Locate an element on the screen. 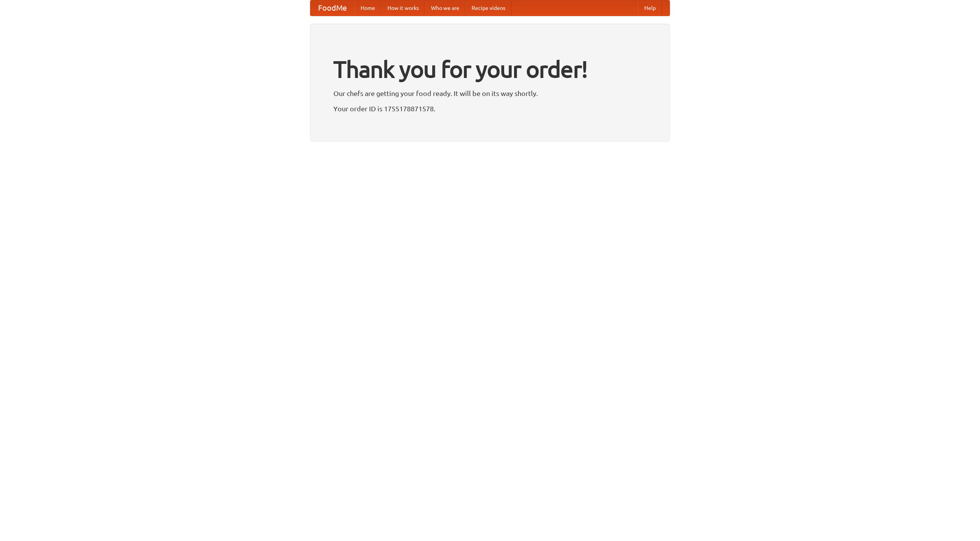  h1: Thank you for your order! is located at coordinates (490, 69).